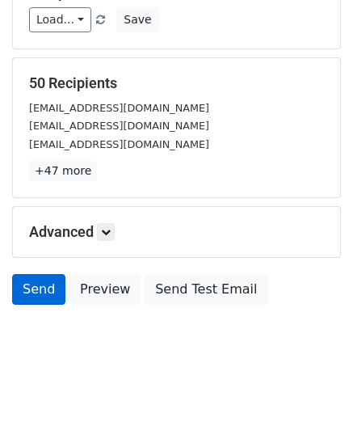 The width and height of the screenshot is (353, 439). What do you see at coordinates (39, 289) in the screenshot?
I see `a: Send` at bounding box center [39, 289].